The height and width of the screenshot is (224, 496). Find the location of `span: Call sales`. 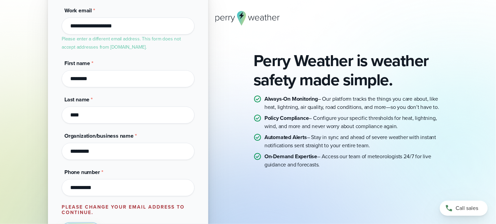

span: Call sales is located at coordinates (468, 208).